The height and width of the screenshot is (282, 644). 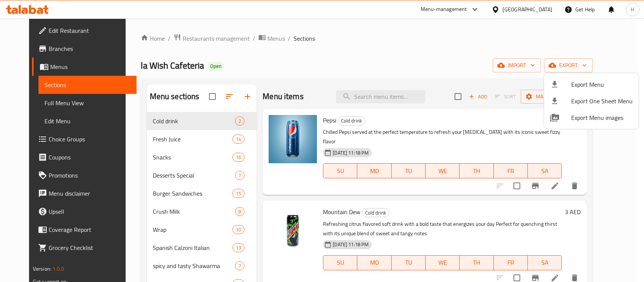 What do you see at coordinates (601, 84) in the screenshot?
I see `span: Export Menu` at bounding box center [601, 84].